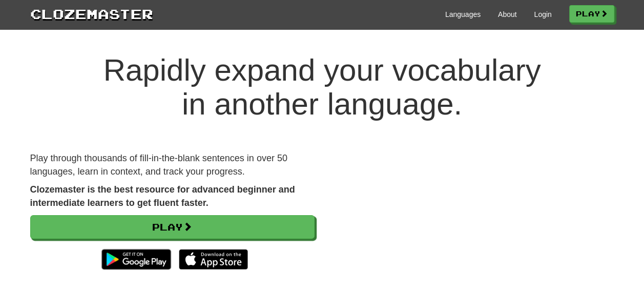 The height and width of the screenshot is (305, 644). I want to click on a: Languages, so click(463, 15).